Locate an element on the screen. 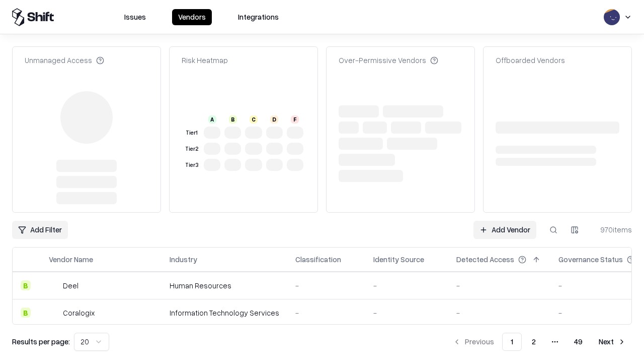  button: Next is located at coordinates (613, 342).